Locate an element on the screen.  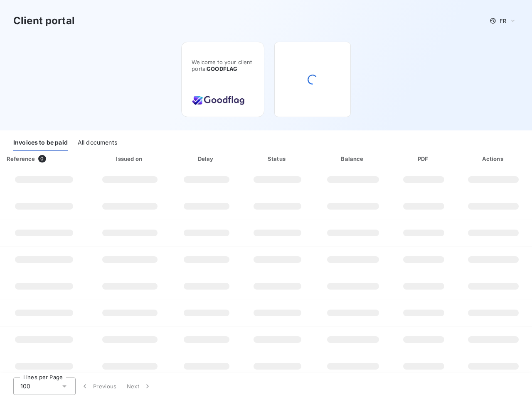
div: Issued on is located at coordinates (130, 159).